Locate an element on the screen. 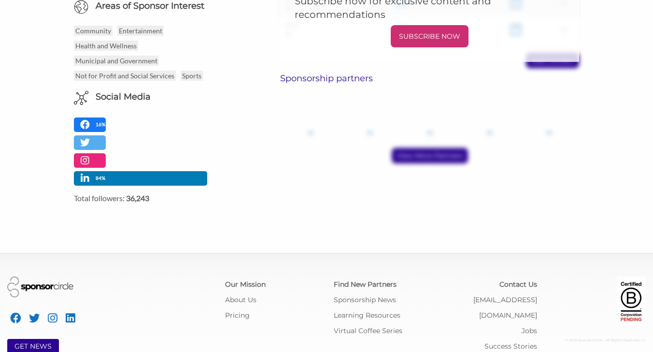  p: 16% is located at coordinates (101, 124).